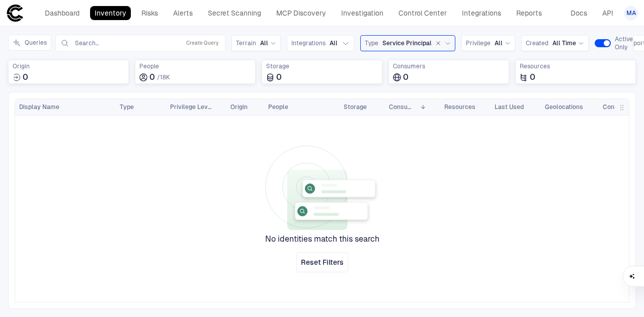  What do you see at coordinates (320, 43) in the screenshot?
I see `button: IntegrationsAll` at bounding box center [320, 43].